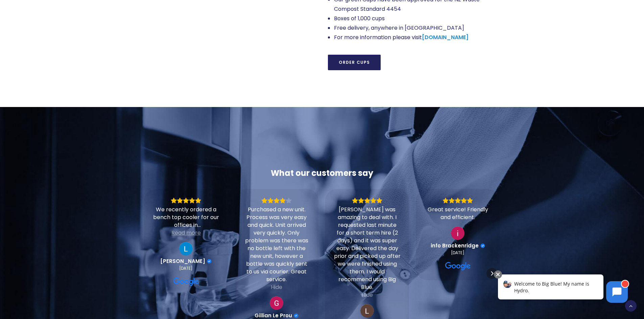  Describe the element at coordinates (457, 234) in the screenshot. I see `img: info Brackenridge` at that location.